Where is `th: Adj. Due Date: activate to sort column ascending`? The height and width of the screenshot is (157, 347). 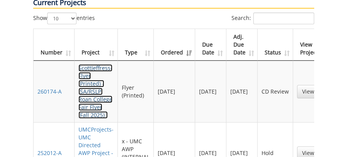
th: Adj. Due Date: activate to sort column ascending is located at coordinates (242, 44).